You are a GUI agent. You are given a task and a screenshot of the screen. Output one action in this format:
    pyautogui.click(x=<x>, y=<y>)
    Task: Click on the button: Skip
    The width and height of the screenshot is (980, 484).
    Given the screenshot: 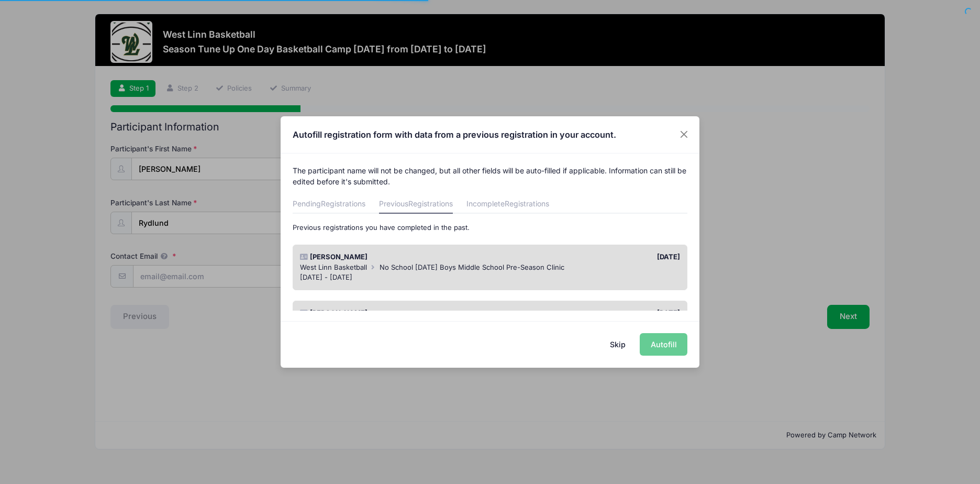 What is the action you would take?
    pyautogui.click(x=618, y=344)
    